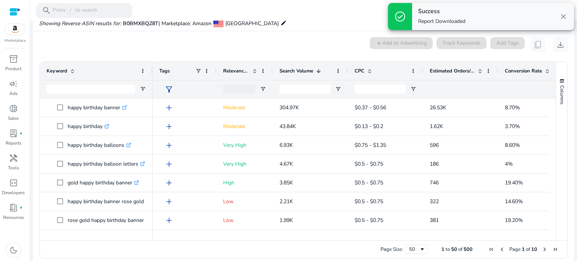 This screenshot has width=577, height=261. Describe the element at coordinates (80, 23) in the screenshot. I see `i: Showing Reverse ASIN results for:` at that location.